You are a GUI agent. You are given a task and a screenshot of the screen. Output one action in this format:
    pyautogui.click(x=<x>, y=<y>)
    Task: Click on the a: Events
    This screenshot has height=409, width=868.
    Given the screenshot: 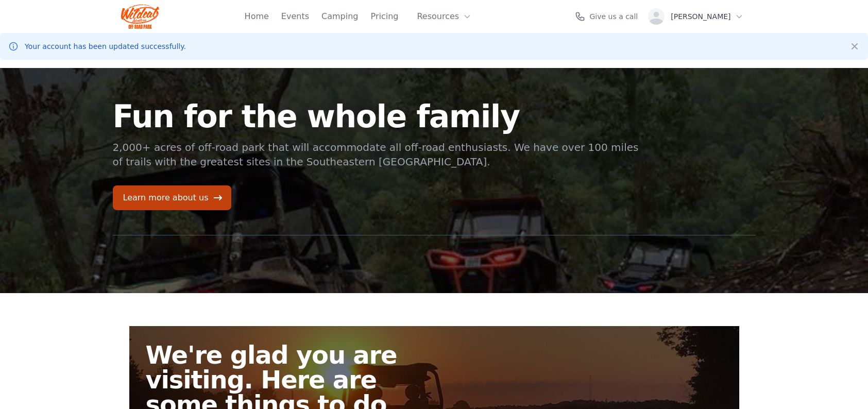 What is the action you would take?
    pyautogui.click(x=295, y=16)
    